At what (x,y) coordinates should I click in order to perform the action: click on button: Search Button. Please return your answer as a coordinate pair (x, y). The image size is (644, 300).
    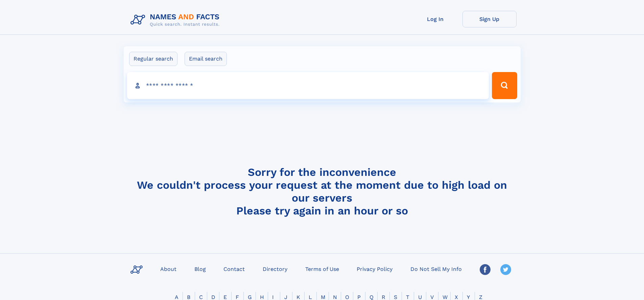
    Looking at the image, I should click on (504, 85).